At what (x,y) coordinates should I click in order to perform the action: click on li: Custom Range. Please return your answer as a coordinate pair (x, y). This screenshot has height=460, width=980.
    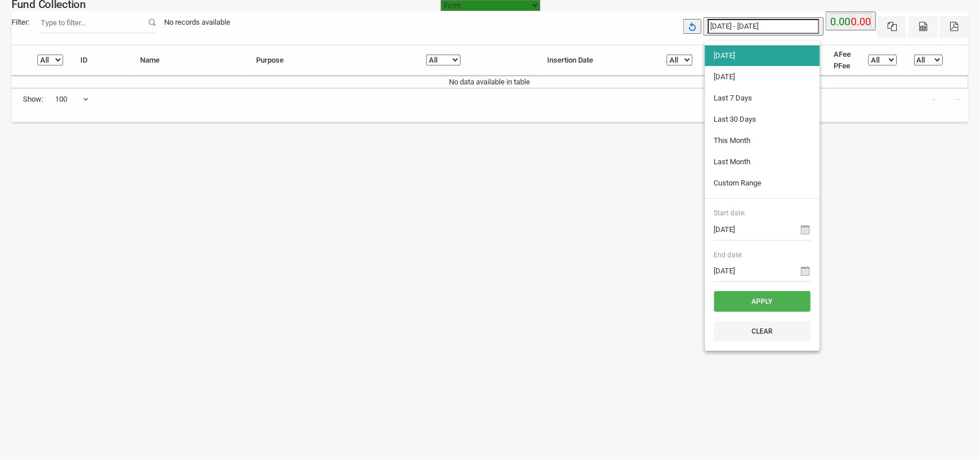
    Looking at the image, I should click on (762, 183).